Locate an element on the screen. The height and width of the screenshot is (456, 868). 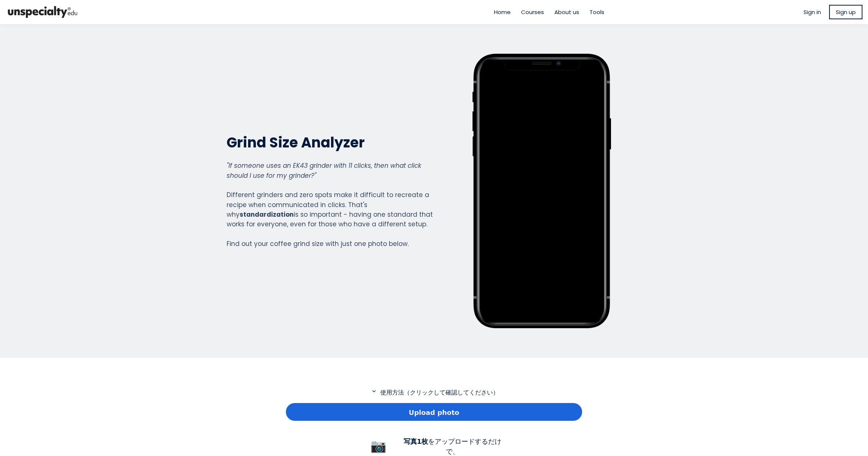
a: Sign up is located at coordinates (846, 12).